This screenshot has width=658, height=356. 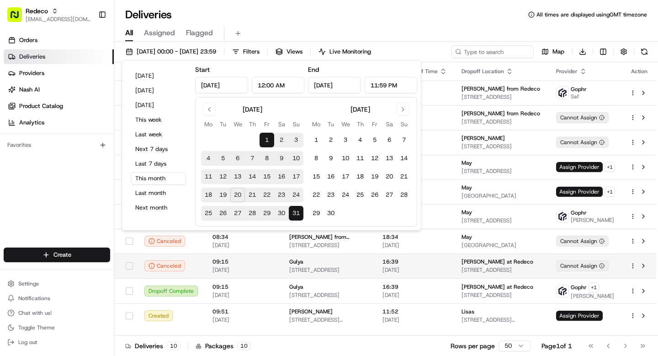 What do you see at coordinates (59, 57) in the screenshot?
I see `a: Deliveries` at bounding box center [59, 57].